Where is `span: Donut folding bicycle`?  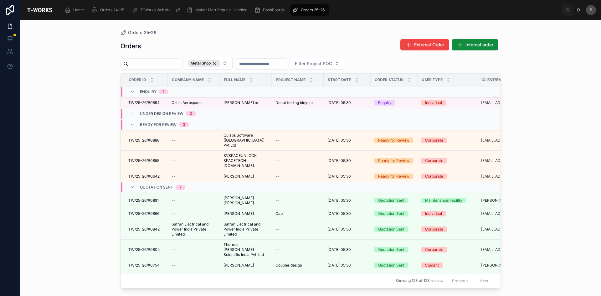
span: Donut folding bicycle is located at coordinates (294, 103).